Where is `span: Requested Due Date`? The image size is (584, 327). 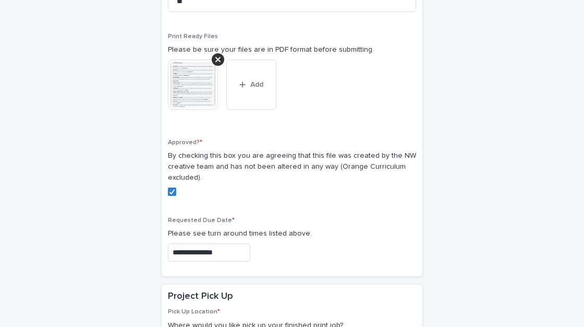 span: Requested Due Date is located at coordinates (201, 220).